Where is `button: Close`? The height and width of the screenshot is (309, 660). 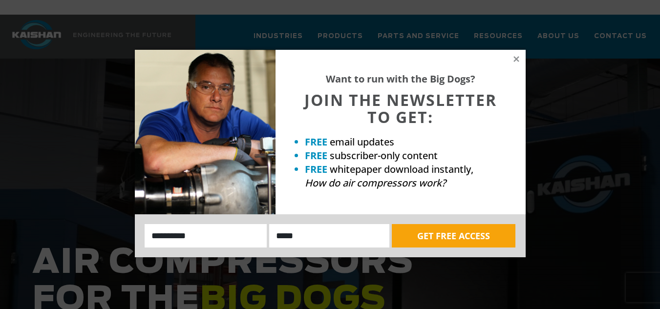
button: Close is located at coordinates (517, 59).